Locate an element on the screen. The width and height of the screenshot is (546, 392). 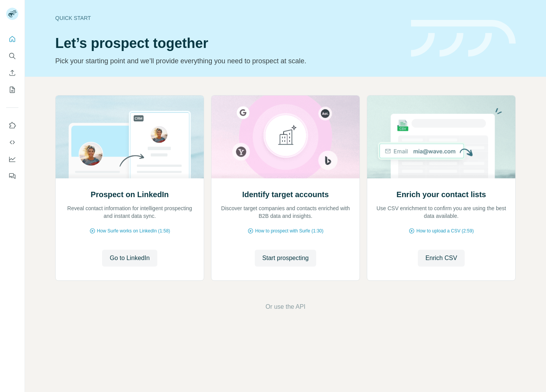
button: Go to LinkedIn is located at coordinates (130, 258).